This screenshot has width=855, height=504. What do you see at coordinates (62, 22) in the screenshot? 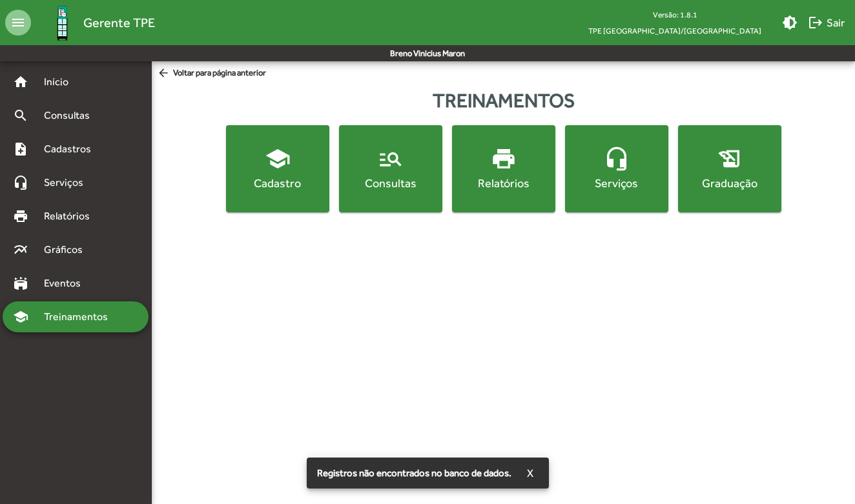
I see `img: Logo` at bounding box center [62, 22].